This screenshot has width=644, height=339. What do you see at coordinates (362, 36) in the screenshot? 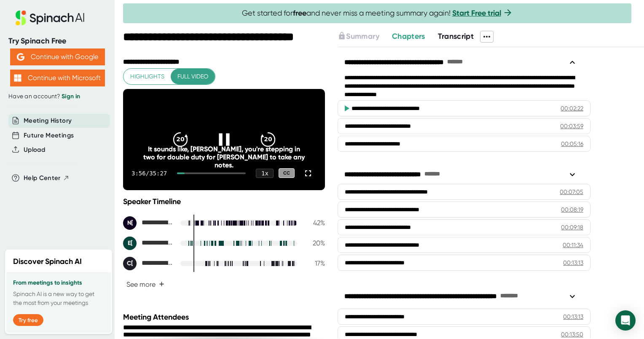
I see `span: Summary` at bounding box center [362, 36].